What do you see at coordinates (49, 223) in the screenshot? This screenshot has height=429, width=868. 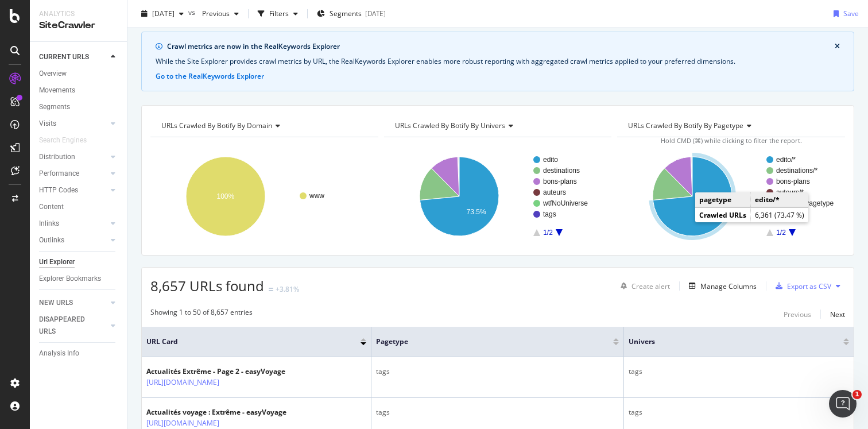 I see `div: Inlinks` at bounding box center [49, 223].